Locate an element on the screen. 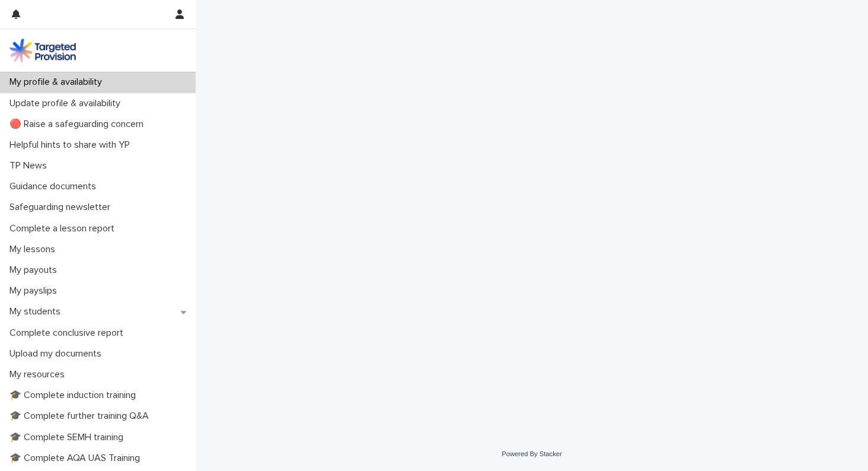  p: Helpful hints to share with YP is located at coordinates (72, 145).